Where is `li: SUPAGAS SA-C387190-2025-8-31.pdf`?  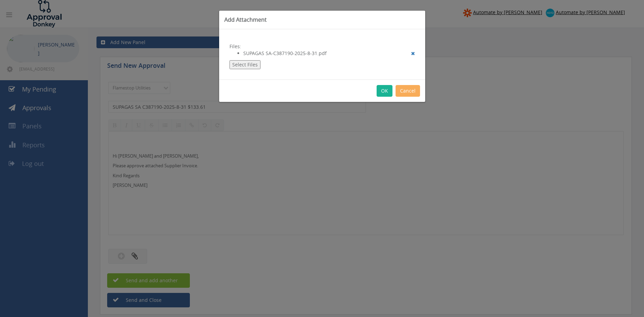
li: SUPAGAS SA-C387190-2025-8-31.pdf is located at coordinates (329, 53).